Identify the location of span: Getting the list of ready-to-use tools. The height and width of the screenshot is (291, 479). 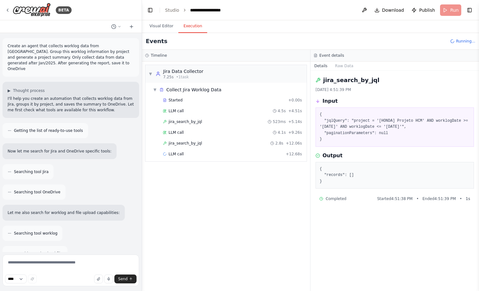
(49, 131).